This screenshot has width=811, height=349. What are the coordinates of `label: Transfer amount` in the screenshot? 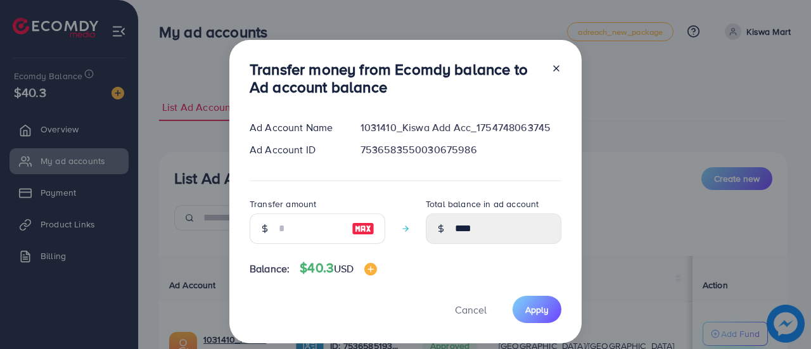 It's located at (283, 204).